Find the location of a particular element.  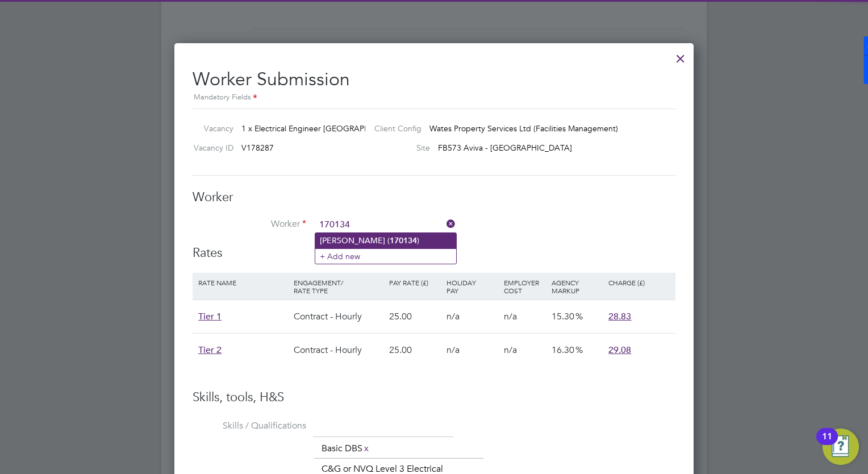

b: 170134 is located at coordinates (404, 240).